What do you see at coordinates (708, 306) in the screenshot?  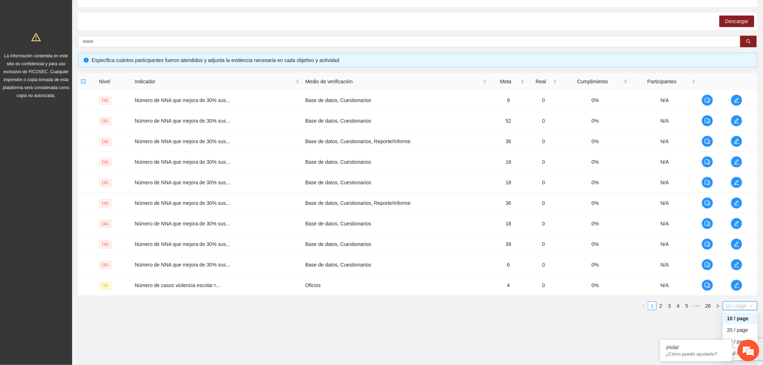 I see `a: 26` at bounding box center [708, 306].